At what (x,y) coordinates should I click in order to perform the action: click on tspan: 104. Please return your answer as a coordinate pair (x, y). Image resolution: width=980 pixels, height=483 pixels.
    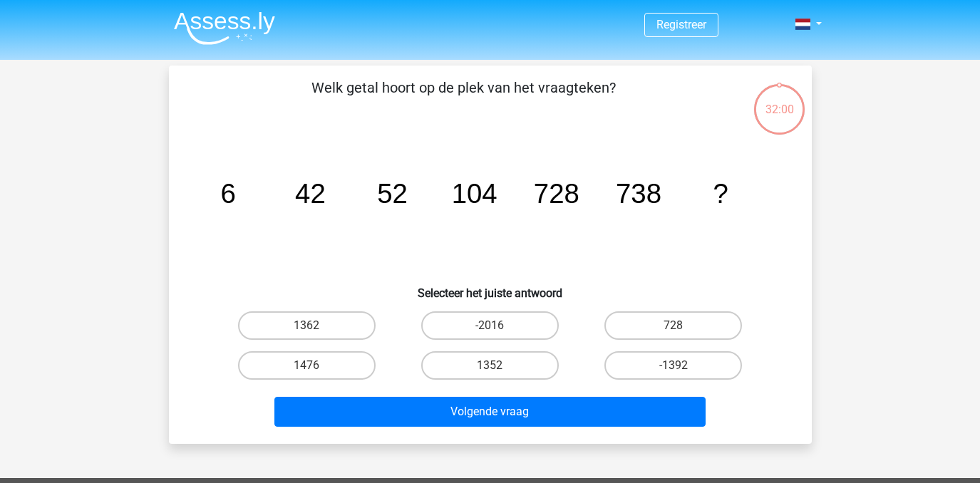
    Looking at the image, I should click on (474, 193).